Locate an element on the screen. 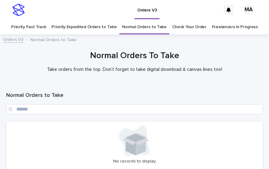 The image size is (269, 169). div: Search is located at coordinates (135, 109).